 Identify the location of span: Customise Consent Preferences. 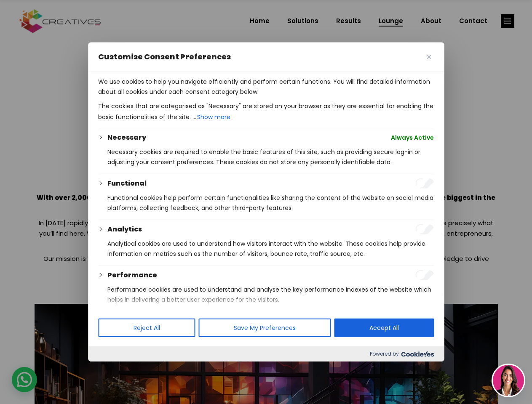
(164, 57).